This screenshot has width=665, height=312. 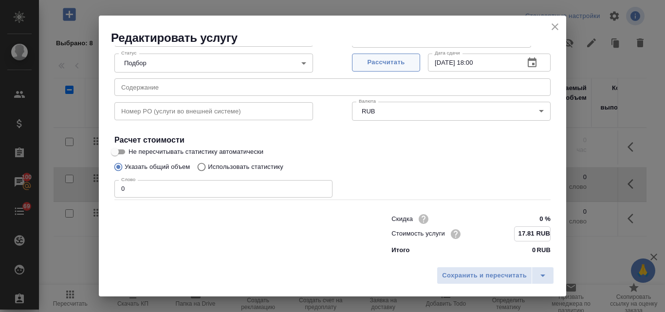 What do you see at coordinates (543, 250) in the screenshot?
I see `p: RUB` at bounding box center [543, 250].